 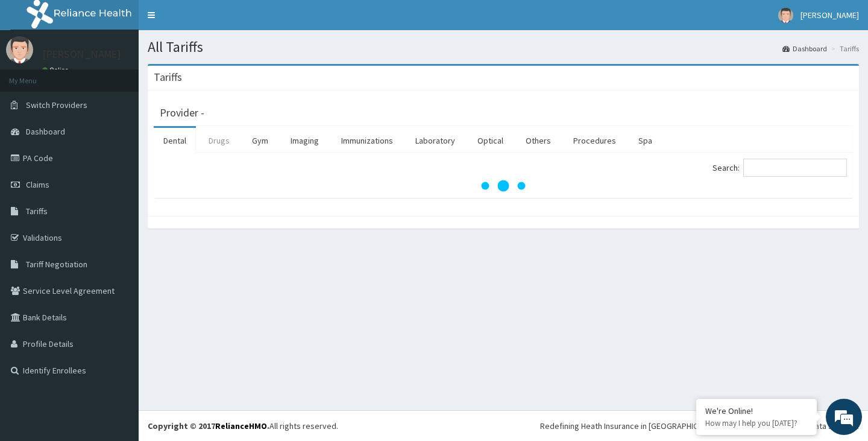 I want to click on strong: Copyright © 2017 ., so click(x=209, y=426).